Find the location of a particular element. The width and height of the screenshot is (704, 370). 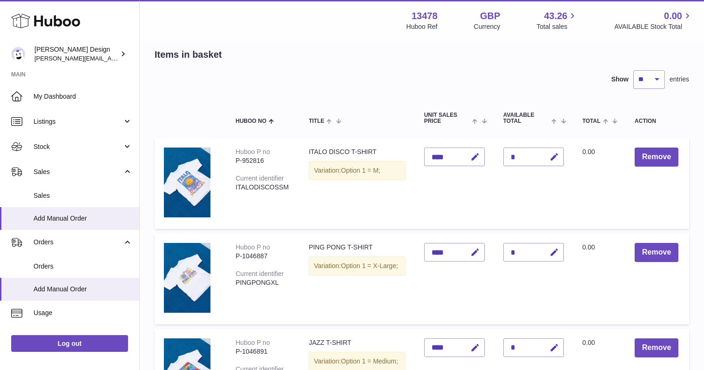

div: PINGPONGXL is located at coordinates (263, 283).